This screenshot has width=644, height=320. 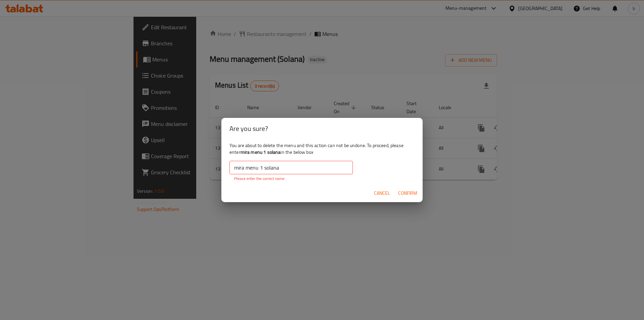 What do you see at coordinates (382, 193) in the screenshot?
I see `button: Cancel` at bounding box center [382, 193].